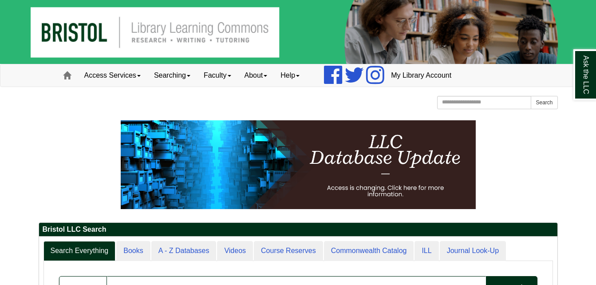  Describe the element at coordinates (289, 251) in the screenshot. I see `a: Course Reserves` at that location.